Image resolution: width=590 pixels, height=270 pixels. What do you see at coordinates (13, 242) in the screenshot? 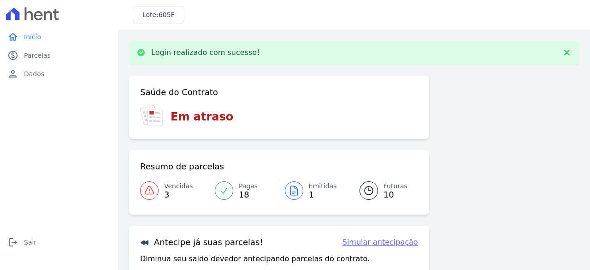
I see `i: logout` at bounding box center [13, 242].